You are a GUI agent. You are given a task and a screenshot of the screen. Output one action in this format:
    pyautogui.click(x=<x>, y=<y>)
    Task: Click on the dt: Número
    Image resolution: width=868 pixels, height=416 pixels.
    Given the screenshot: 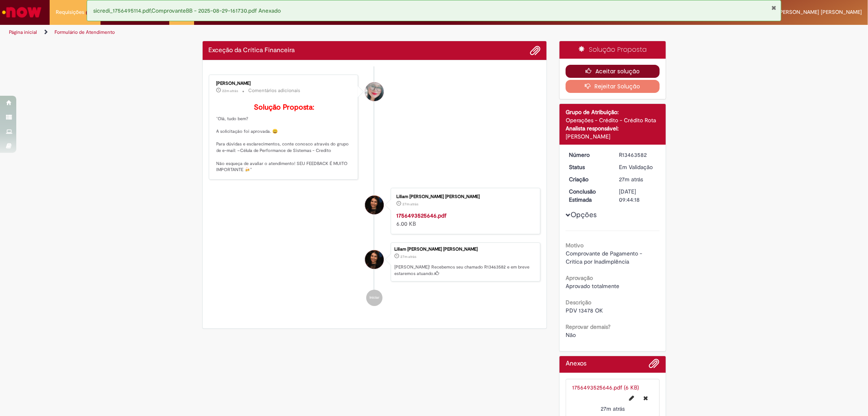 What is the action you would take?
    pyautogui.click(x=588, y=155)
    